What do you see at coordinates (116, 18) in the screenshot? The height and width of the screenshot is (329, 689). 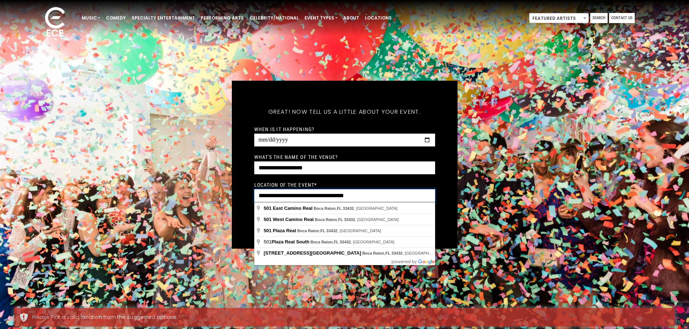 I see `a: Comedy` at bounding box center [116, 18].